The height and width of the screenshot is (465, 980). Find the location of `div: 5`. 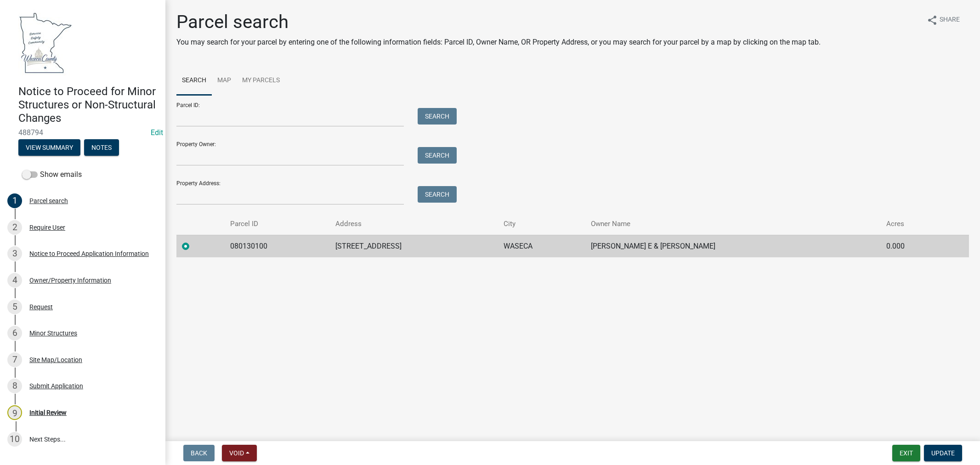

div: 5 is located at coordinates (15, 307).